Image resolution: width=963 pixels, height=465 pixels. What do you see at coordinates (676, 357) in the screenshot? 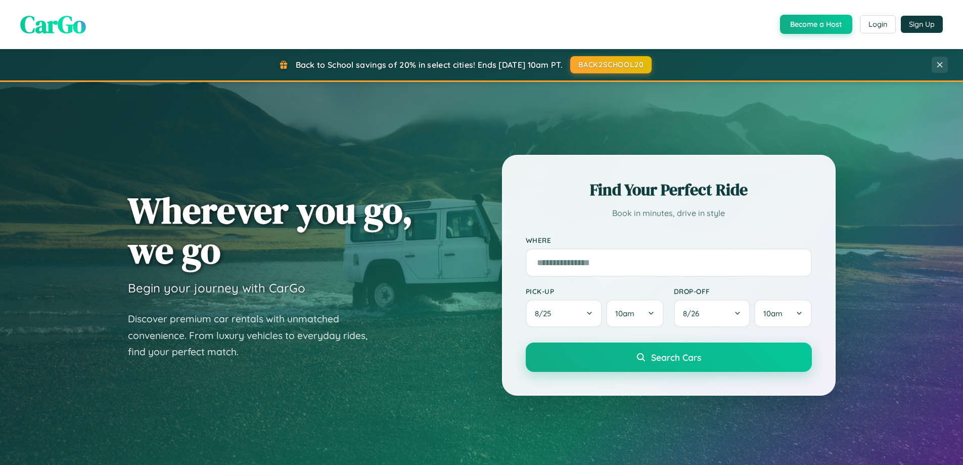
I see `span: Search Cars` at bounding box center [676, 357].